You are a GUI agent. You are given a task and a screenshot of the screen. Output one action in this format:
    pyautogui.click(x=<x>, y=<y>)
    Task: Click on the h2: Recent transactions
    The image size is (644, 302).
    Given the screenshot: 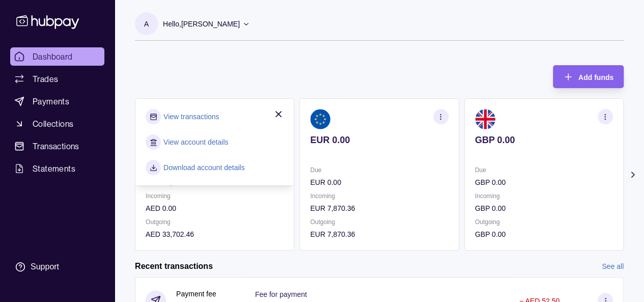 What is the action you would take?
    pyautogui.click(x=174, y=267)
    